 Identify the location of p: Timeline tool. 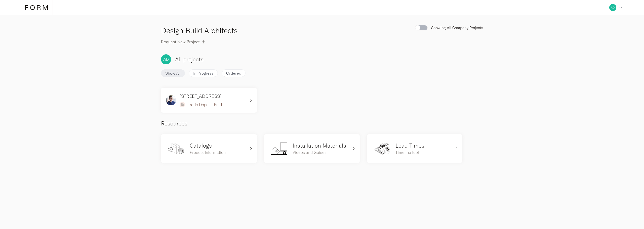
(410, 152).